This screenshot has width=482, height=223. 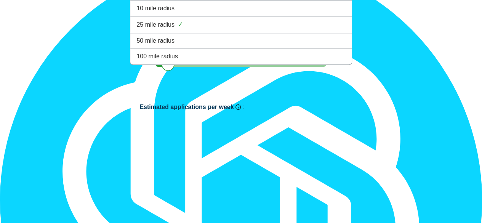 What do you see at coordinates (155, 8) in the screenshot?
I see `span: 10 mile radius` at bounding box center [155, 8].